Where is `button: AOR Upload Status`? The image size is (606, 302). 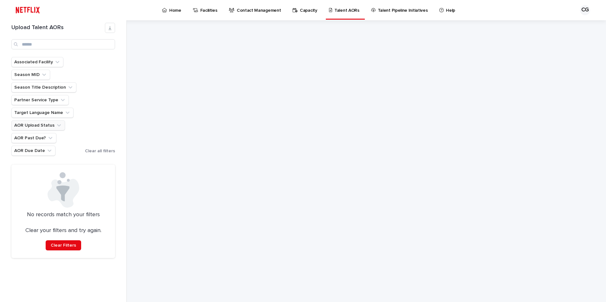
button: AOR Upload Status is located at coordinates (38, 125).